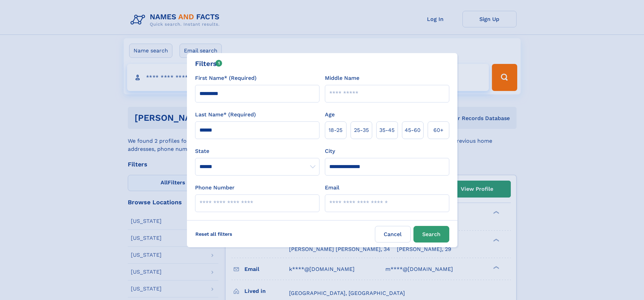 This screenshot has height=300, width=644. I want to click on button: Search, so click(432, 234).